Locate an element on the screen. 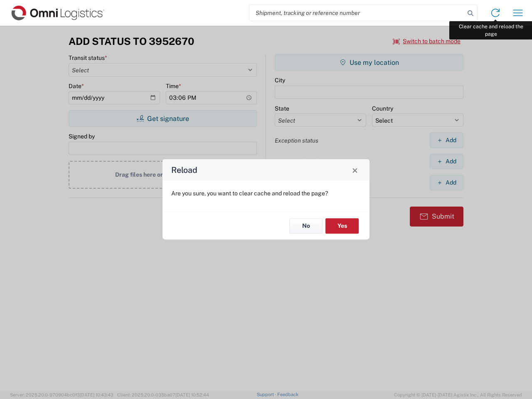 The width and height of the screenshot is (532, 399). button: No is located at coordinates (306, 226).